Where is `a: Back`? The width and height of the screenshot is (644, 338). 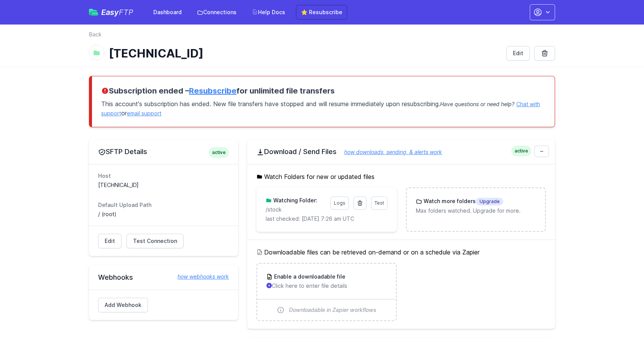
a: Back is located at coordinates (95, 34).